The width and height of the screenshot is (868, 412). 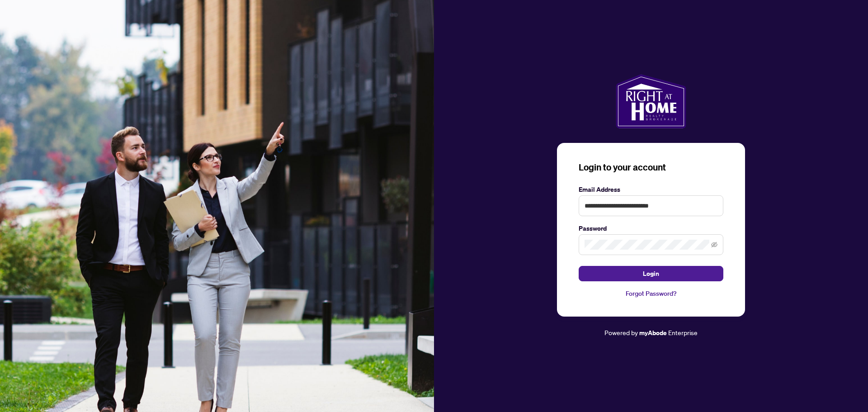 I want to click on label: Password, so click(x=651, y=228).